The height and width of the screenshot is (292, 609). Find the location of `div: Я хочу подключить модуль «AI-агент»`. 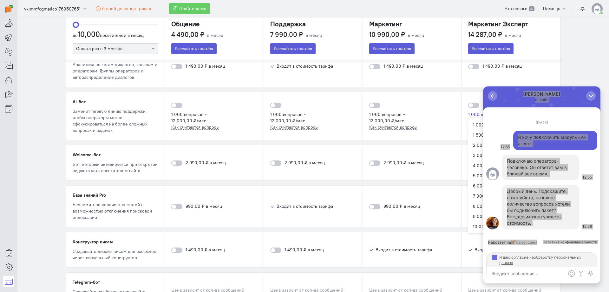

div: Я хочу подключить модуль «AI-агент» is located at coordinates (72, 54).